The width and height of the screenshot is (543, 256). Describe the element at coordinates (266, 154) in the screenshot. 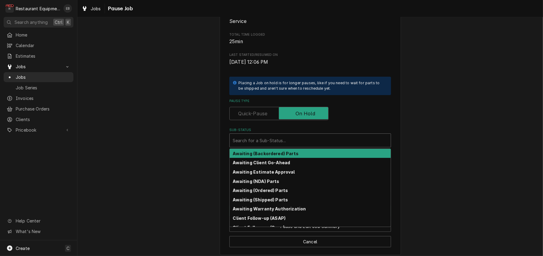

I see `strong: Awaiting (Backordered) Parts` at that location.